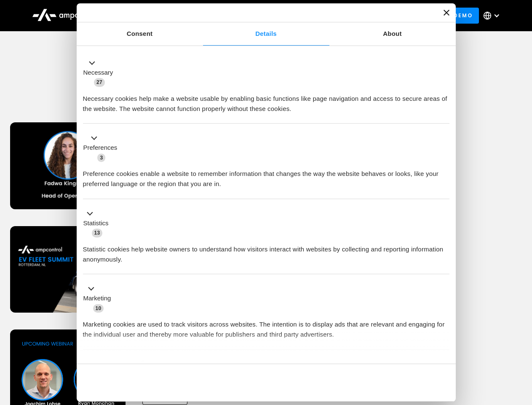 The image size is (532, 405). What do you see at coordinates (388, 382) in the screenshot?
I see `button: Okay` at bounding box center [388, 382].